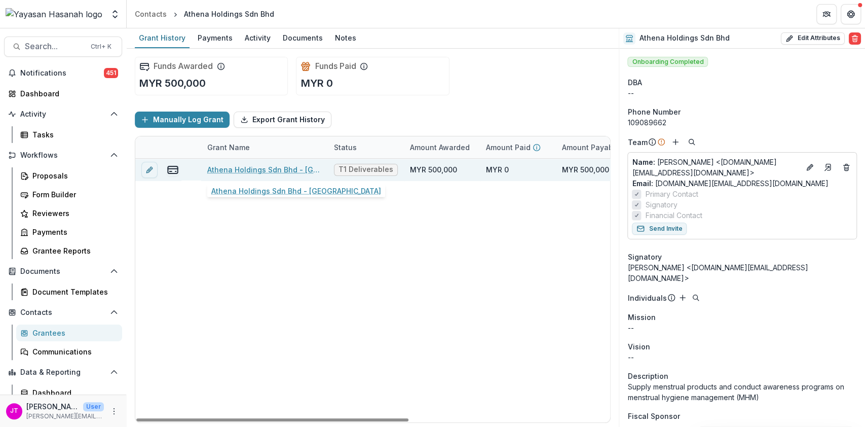 This screenshot has width=865, height=427. What do you see at coordinates (518, 147) in the screenshot?
I see `div: Amount Paid` at bounding box center [518, 147].